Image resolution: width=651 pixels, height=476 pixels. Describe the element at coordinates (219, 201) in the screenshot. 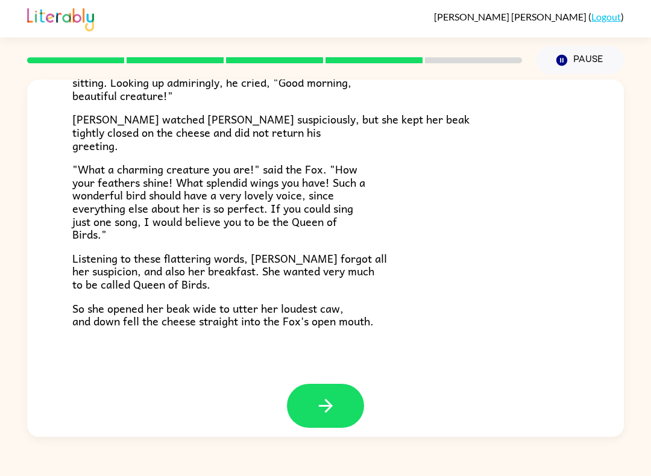

I see `span: "What a charming creature you are!" said the Fox. "How your feathers shine! What splendid wings y...` at that location.